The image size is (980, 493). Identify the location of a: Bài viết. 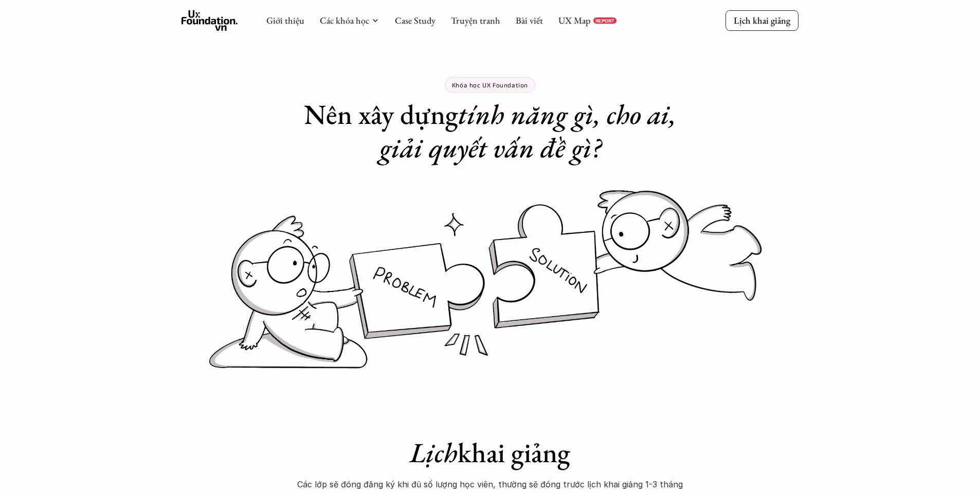
(529, 20).